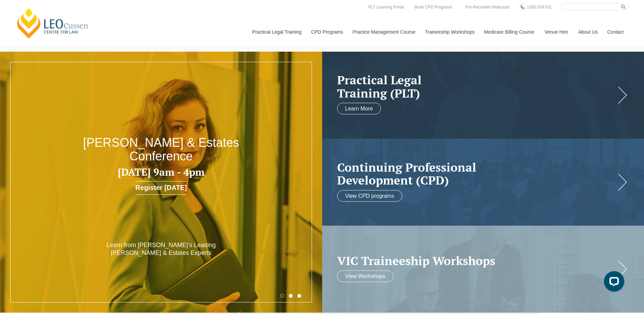 Image resolution: width=644 pixels, height=314 pixels. Describe the element at coordinates (476, 173) in the screenshot. I see `h2: Continuing Professional Development (CPD)` at that location.